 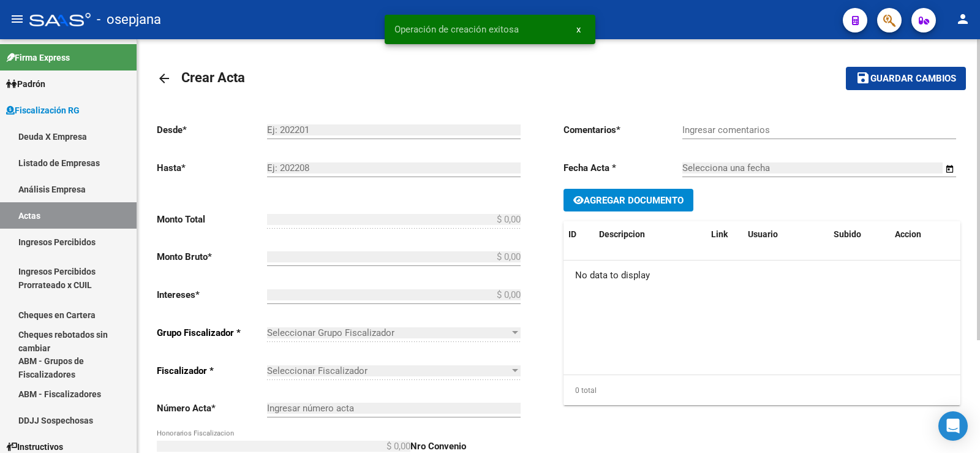 I want to click on p: Comentarios, so click(x=624, y=130).